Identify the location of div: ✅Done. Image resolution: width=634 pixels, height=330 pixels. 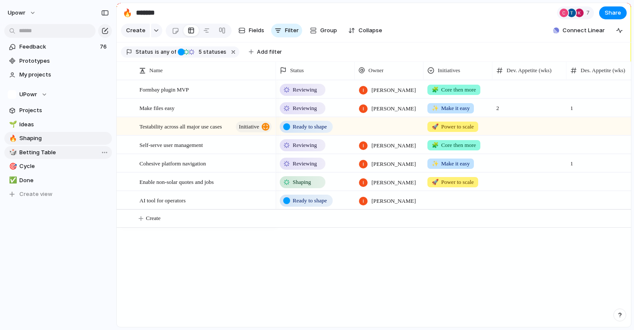
(58, 181).